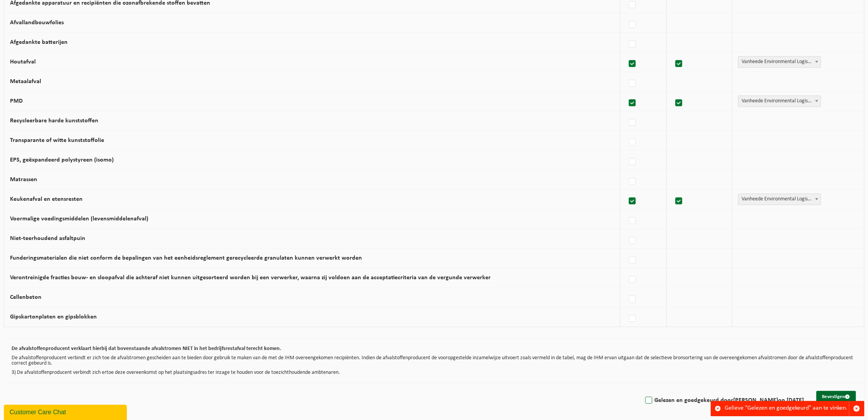 Image resolution: width=868 pixels, height=420 pixels. What do you see at coordinates (434, 361) in the screenshot?
I see `p: De afvalstoffenproducent verbindt er zich toe de afvalstromen gescheiden aan te bieden door gebru...` at bounding box center [434, 361].